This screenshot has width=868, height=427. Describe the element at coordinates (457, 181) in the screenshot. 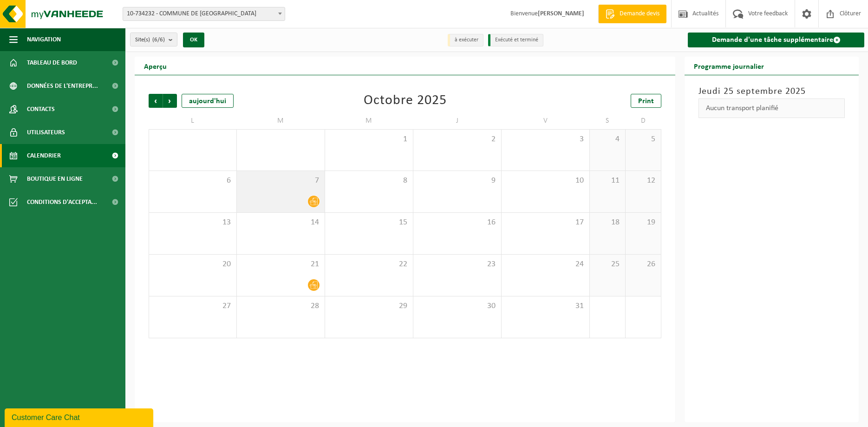

I see `span: 9` at that location.